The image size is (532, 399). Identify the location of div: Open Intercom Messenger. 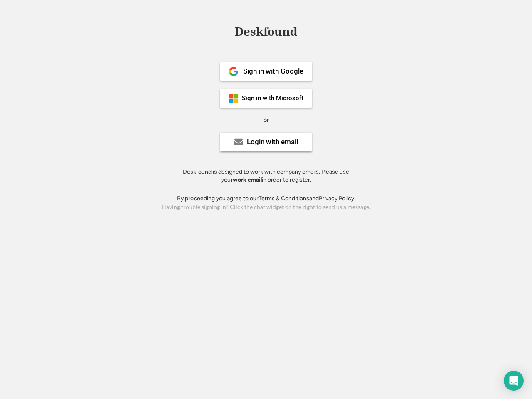
(514, 381).